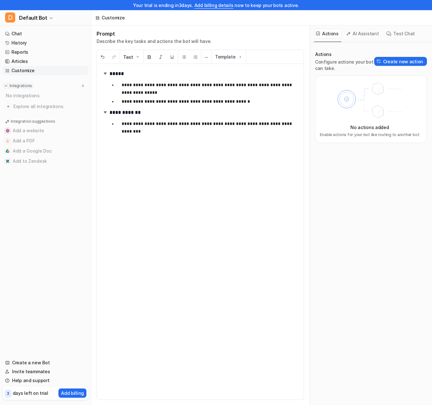 The height and width of the screenshot is (405, 432). What do you see at coordinates (195, 57) in the screenshot?
I see `button: Ordered List` at bounding box center [195, 57].